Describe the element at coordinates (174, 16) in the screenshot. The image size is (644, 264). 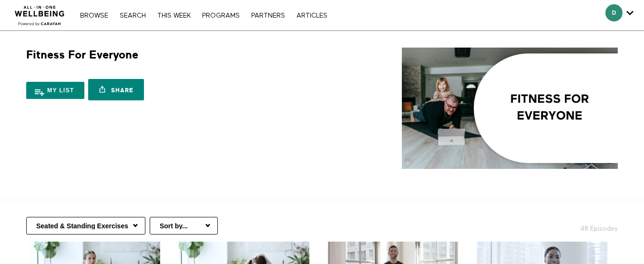
I see `a: THIS WEEK` at that location.